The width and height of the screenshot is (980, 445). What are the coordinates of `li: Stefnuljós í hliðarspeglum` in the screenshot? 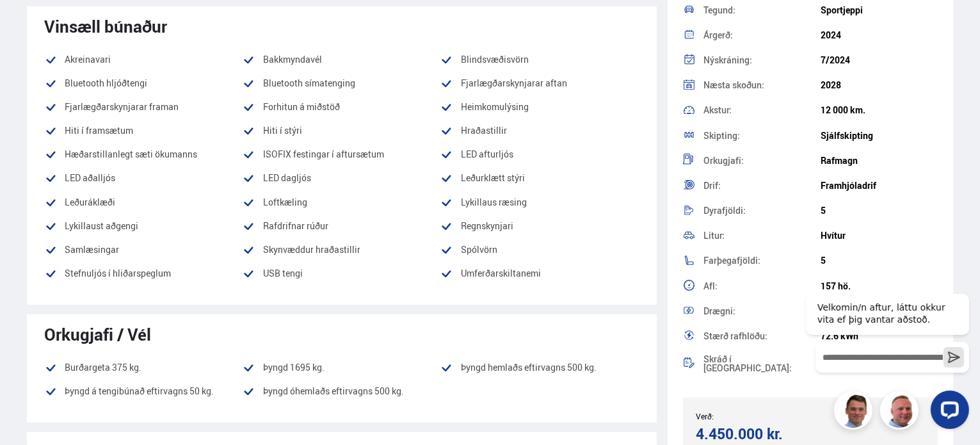 It's located at (143, 273).